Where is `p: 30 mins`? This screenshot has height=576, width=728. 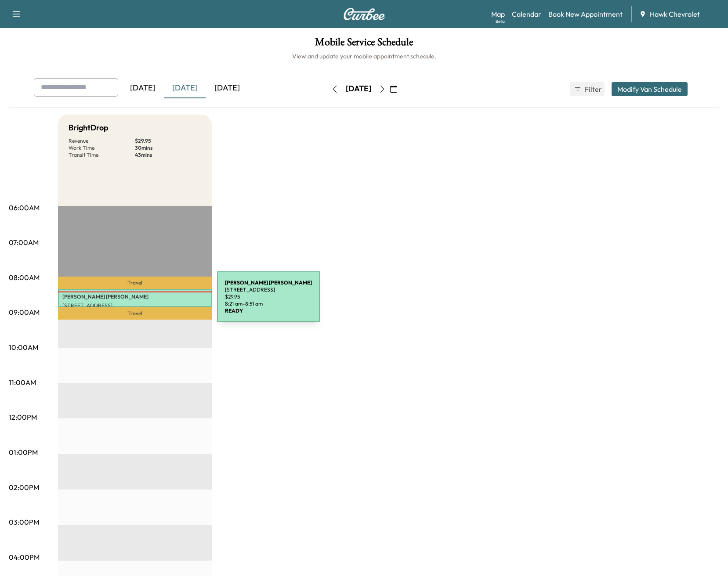
p: 30 mins is located at coordinates (168, 148).